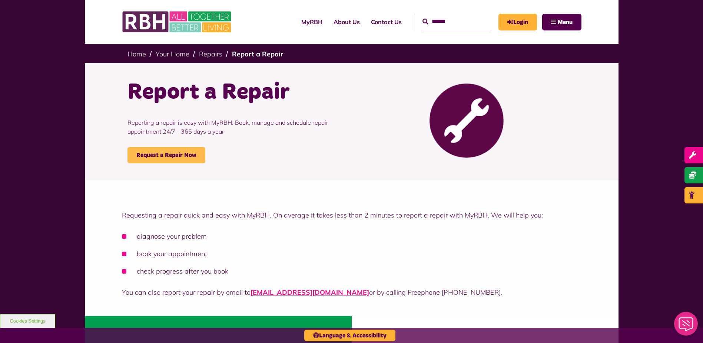 The image size is (703, 343). What do you see at coordinates (350, 335) in the screenshot?
I see `button: Language & Accessibility` at bounding box center [350, 335].